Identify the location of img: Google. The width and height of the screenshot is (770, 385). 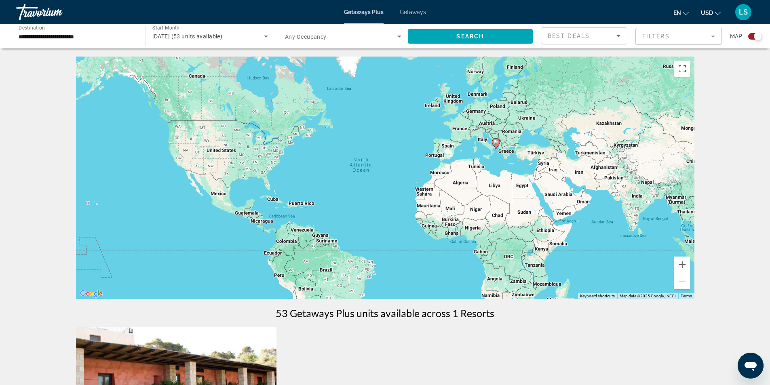
(91, 294).